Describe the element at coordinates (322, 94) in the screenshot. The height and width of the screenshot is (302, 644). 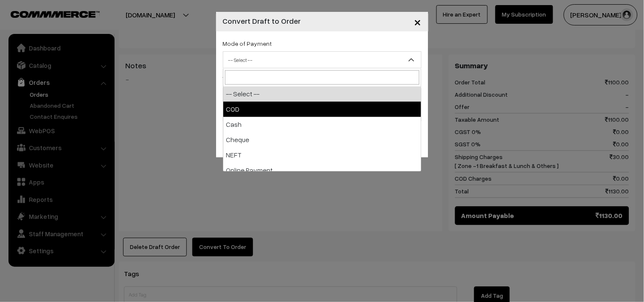
I see `li: -- Select --` at that location.